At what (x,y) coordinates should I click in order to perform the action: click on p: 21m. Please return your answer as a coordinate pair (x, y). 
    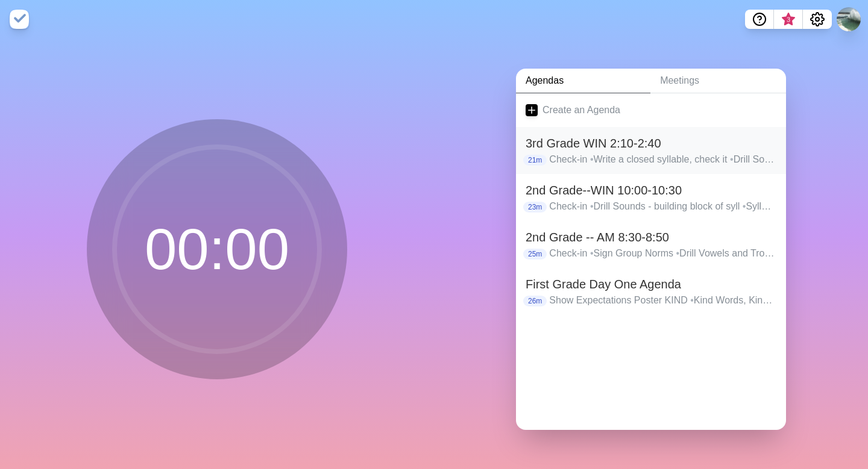
    Looking at the image, I should click on (534, 160).